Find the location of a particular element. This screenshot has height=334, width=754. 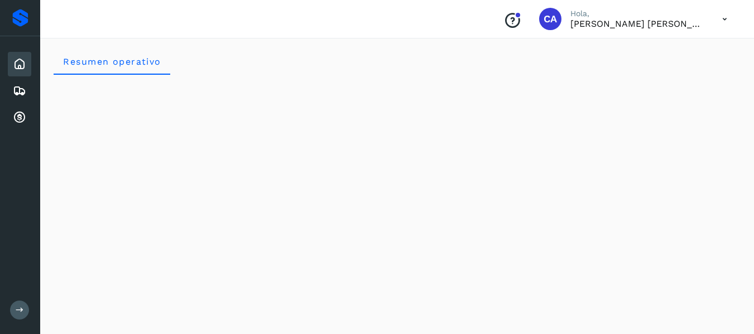

p: Hola, is located at coordinates (637, 13).